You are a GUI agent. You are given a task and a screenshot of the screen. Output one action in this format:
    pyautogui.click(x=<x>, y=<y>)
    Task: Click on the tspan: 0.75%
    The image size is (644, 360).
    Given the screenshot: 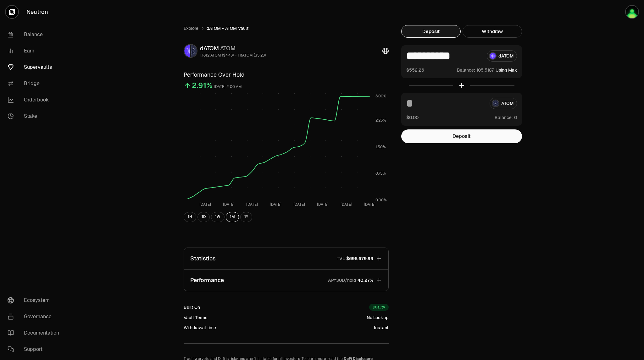 What is the action you would take?
    pyautogui.click(x=380, y=173)
    